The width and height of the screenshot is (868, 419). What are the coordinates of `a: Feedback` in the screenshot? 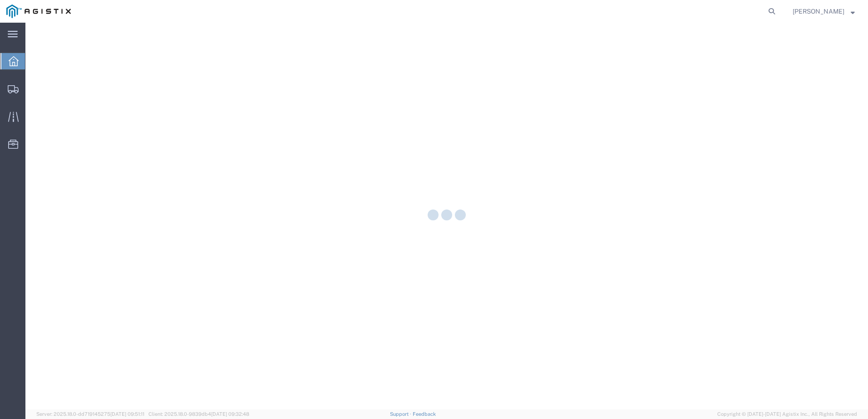 It's located at (424, 414).